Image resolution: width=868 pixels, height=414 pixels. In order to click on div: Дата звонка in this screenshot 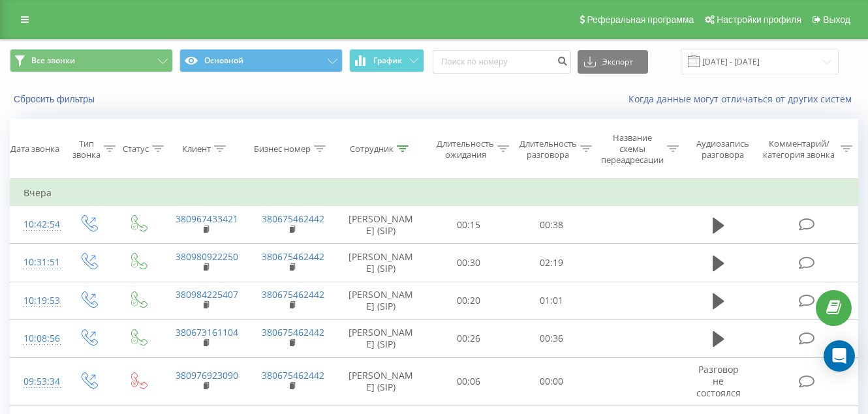, I will do `click(35, 148)`.